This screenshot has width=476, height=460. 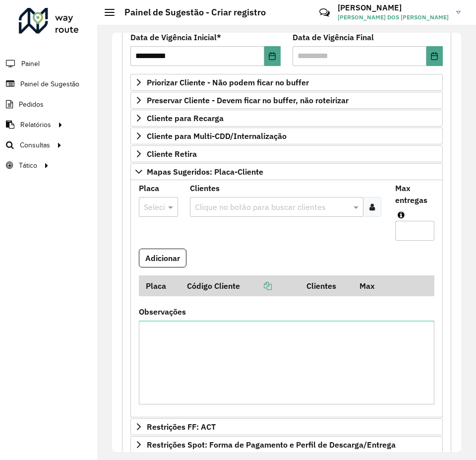 What do you see at coordinates (28, 165) in the screenshot?
I see `span: Tático` at bounding box center [28, 165].